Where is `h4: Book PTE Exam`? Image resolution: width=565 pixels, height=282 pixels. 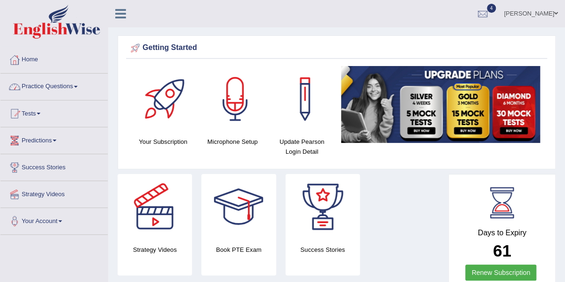 h4: Book PTE Exam is located at coordinates (239, 249).